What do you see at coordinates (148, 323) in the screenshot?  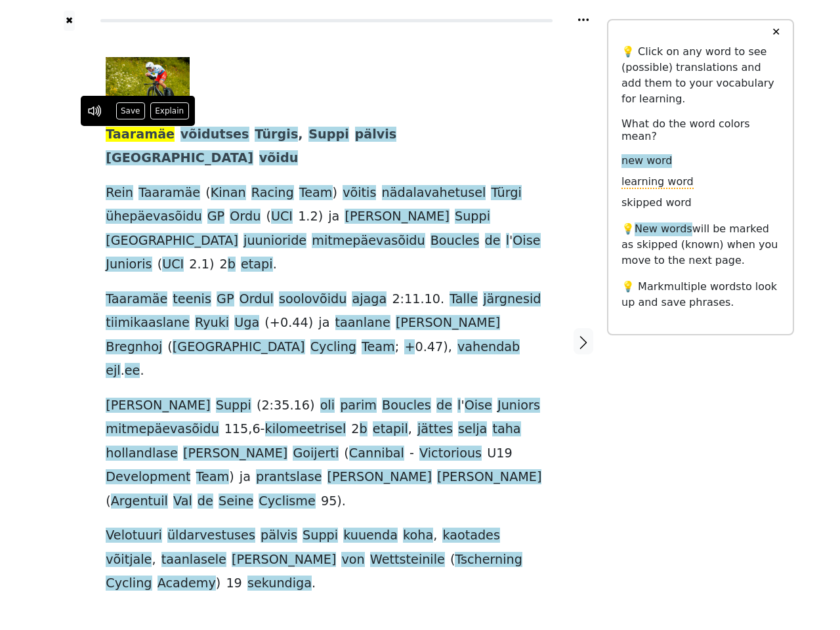 I see `span: tiimikaaslane` at bounding box center [148, 323].